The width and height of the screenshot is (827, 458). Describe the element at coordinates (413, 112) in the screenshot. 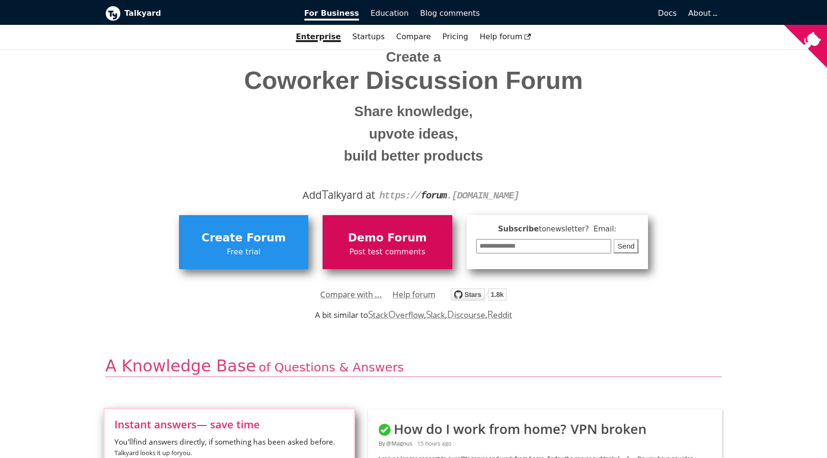

I see `small: Share knowledge,` at that location.